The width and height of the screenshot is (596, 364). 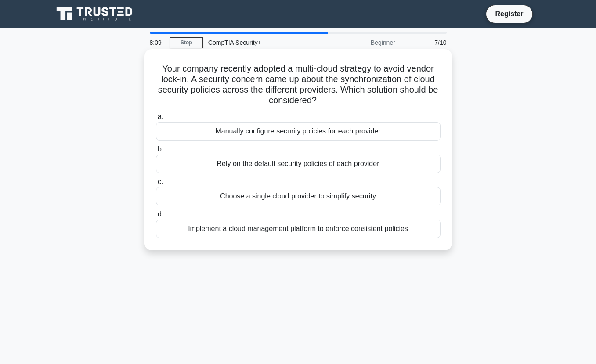 What do you see at coordinates (298, 164) in the screenshot?
I see `div: Rely on the default security policies of each provider` at bounding box center [298, 164].